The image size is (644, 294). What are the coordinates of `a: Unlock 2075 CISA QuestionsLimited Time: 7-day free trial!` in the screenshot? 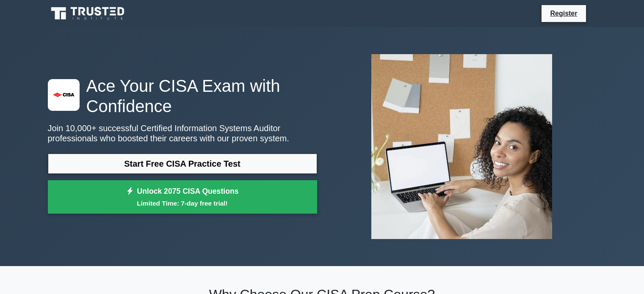 It's located at (183, 197).